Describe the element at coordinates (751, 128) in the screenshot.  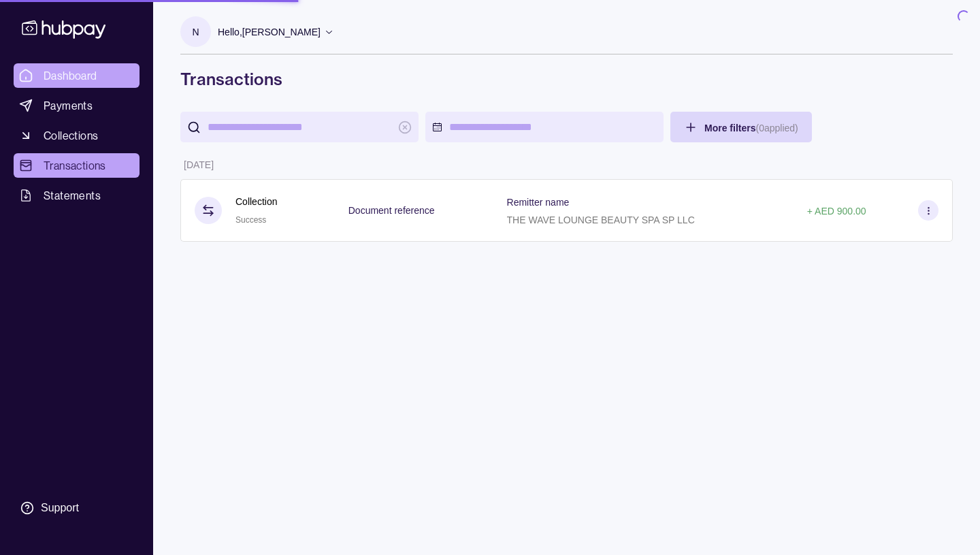
I see `span: More filters` at that location.